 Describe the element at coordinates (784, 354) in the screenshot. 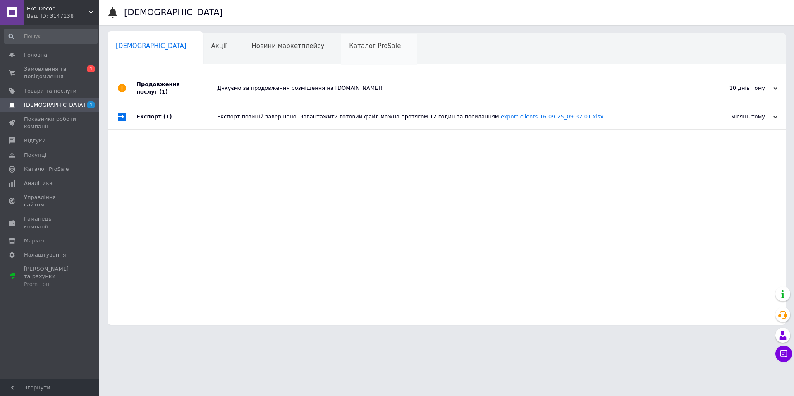

I see `button: Чат з покупцем` at that location.